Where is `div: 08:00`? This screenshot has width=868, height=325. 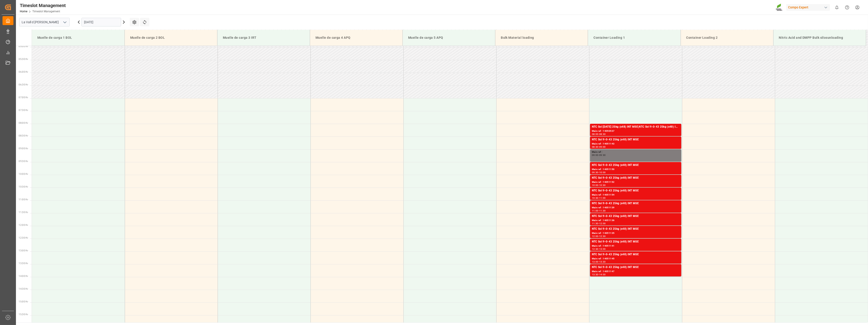 div: 08:00 is located at coordinates (595, 134).